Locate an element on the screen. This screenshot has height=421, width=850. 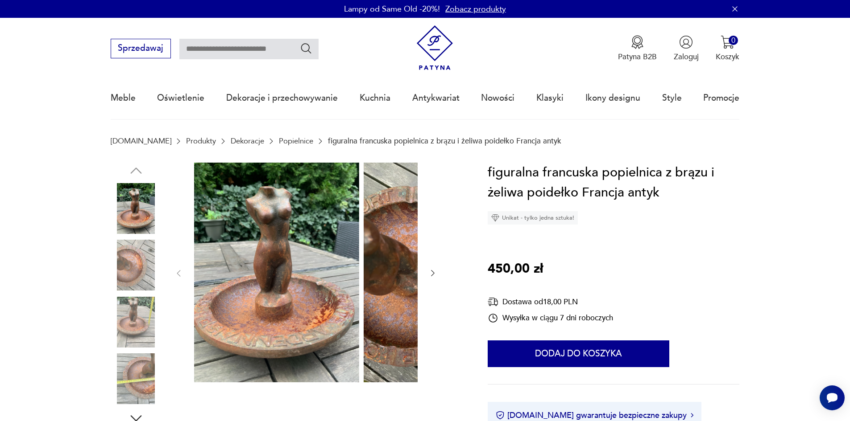
a: Style is located at coordinates (672, 98).